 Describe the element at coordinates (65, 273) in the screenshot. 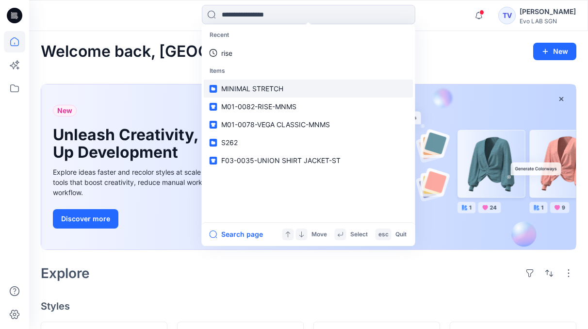

I see `h2: Explore` at that location.